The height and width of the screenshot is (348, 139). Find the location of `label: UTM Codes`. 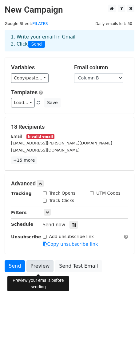

label: UTM Codes is located at coordinates (108, 193).